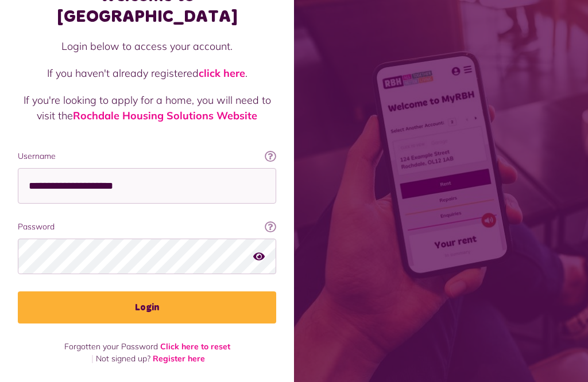 The height and width of the screenshot is (382, 588). What do you see at coordinates (165, 115) in the screenshot?
I see `a: Rochdale Housing Solutions Website` at bounding box center [165, 115].